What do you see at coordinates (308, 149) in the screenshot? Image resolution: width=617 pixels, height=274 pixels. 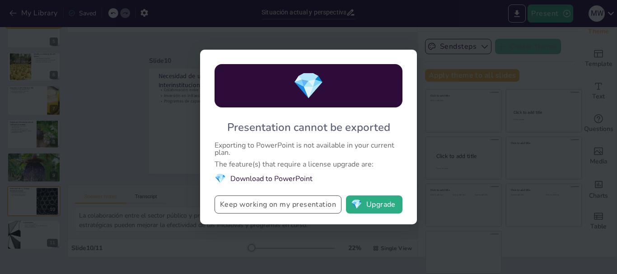 I see `div: Exporting to PowerPoint is not available in your current plan.` at bounding box center [308, 149].